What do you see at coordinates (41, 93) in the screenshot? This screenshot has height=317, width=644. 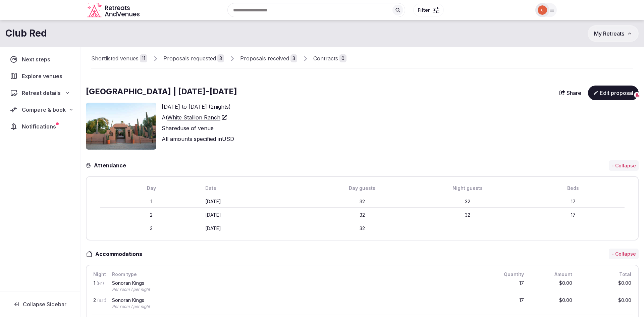 I see `span: Retreat details` at bounding box center [41, 93].